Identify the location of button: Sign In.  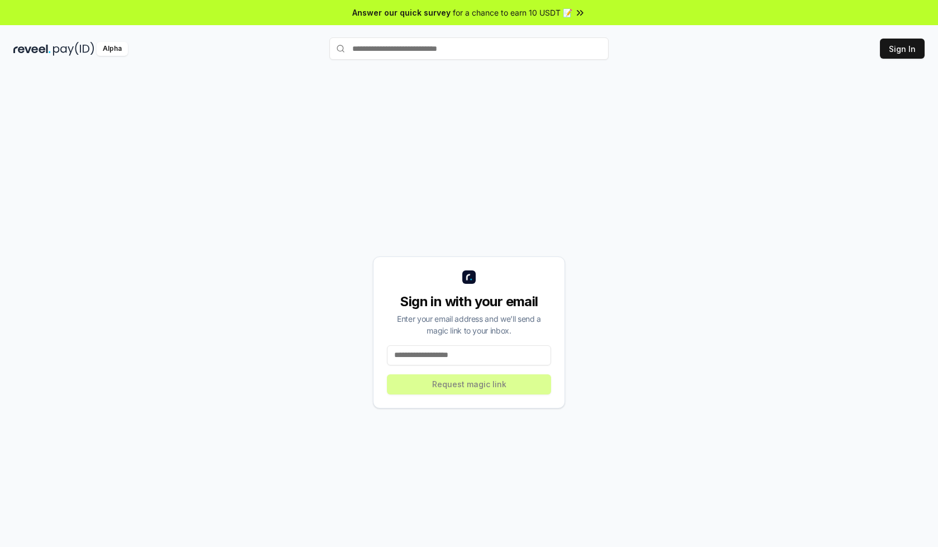
(903, 49).